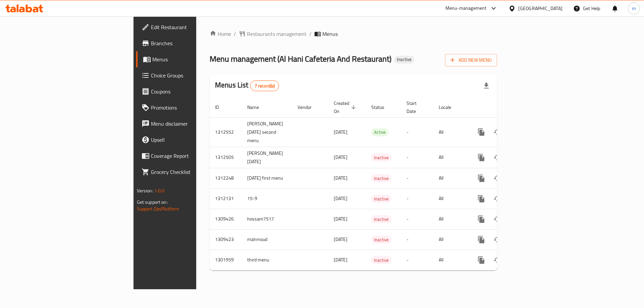 Image resolution: width=644 pixels, height=308 pixels. What do you see at coordinates (465, 8) in the screenshot?
I see `div: Menu-management` at bounding box center [465, 8].